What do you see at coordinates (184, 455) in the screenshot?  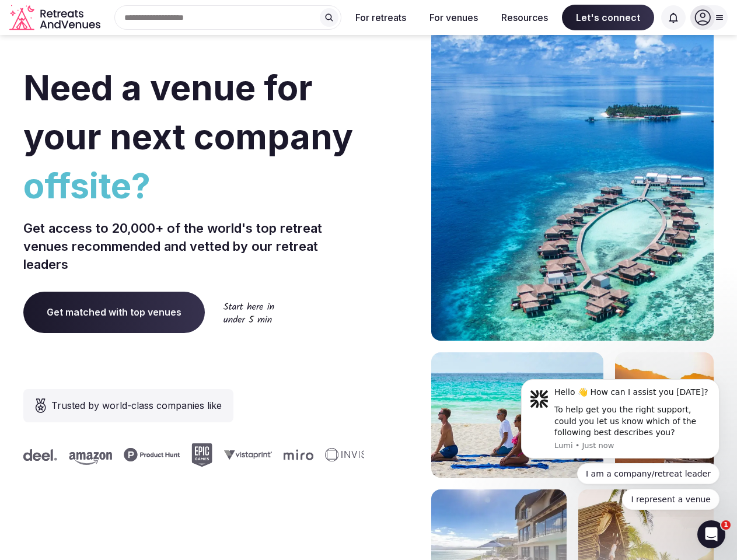 I see `svg: Epic Games company logo` at bounding box center [184, 455].